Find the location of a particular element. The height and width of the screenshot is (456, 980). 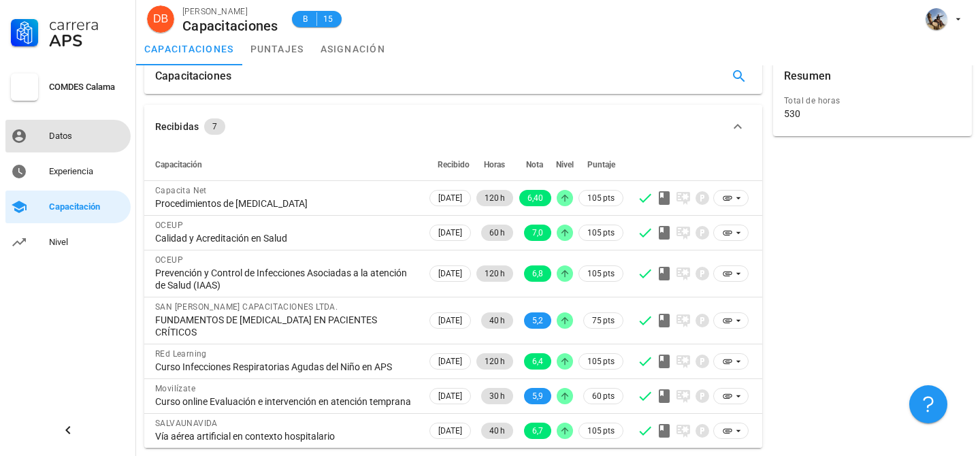

th: Recibido is located at coordinates (450, 165).